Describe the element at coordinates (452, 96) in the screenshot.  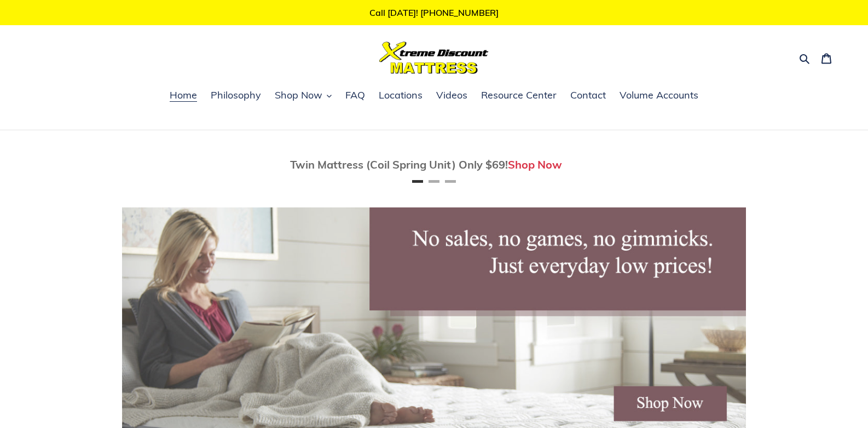
I see `a: Videos` at that location.